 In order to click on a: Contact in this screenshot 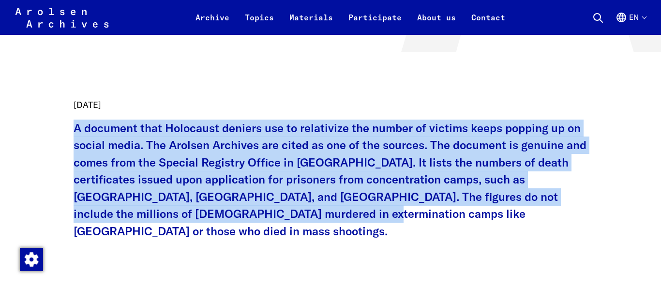, I will do `click(488, 23)`.